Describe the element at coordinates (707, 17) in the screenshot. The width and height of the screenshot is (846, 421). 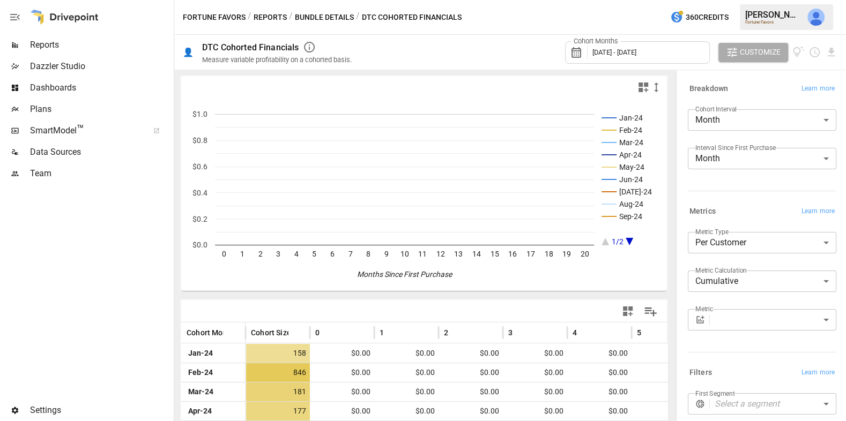
I see `span: 360 Credits` at that location.